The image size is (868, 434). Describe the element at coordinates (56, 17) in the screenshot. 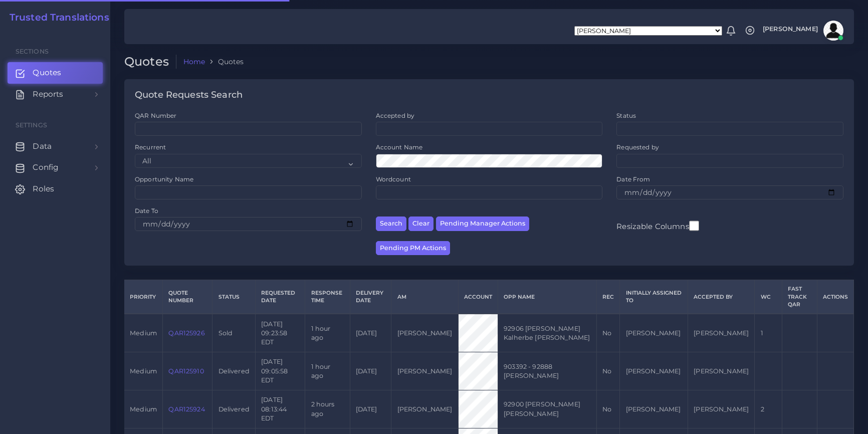

I see `h2: Trusted Translations` at that location.